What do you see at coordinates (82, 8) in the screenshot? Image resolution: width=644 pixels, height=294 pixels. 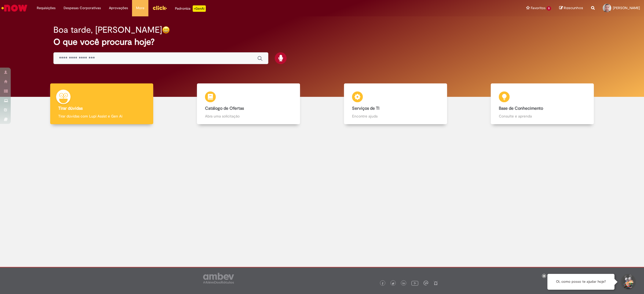 I see `span: Despesas Corporativas` at bounding box center [82, 8].